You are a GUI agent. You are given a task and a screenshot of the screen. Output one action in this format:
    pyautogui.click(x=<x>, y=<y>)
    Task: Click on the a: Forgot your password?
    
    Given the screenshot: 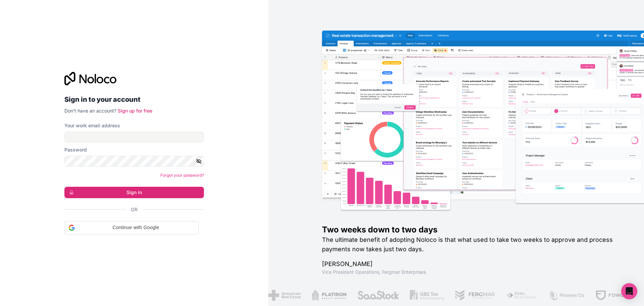 What is the action you would take?
    pyautogui.click(x=182, y=175)
    